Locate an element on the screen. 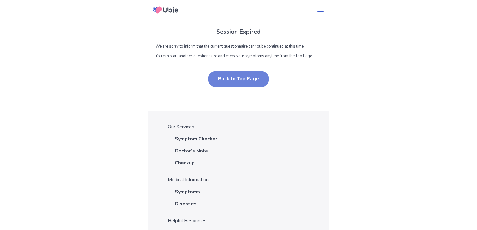 The height and width of the screenshot is (230, 477). p: Medical Information is located at coordinates (244, 180).